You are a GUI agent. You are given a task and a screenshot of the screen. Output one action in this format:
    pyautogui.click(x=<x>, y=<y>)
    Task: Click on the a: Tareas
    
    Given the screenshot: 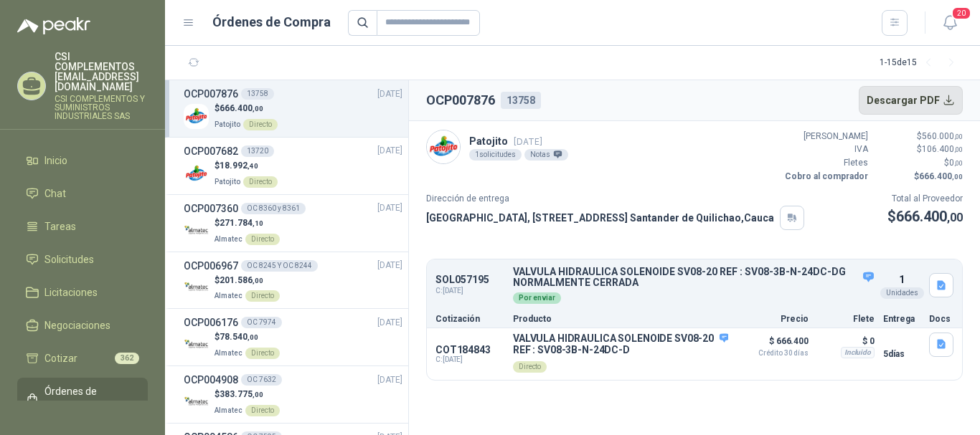 What is the action you would take?
    pyautogui.click(x=83, y=227)
    